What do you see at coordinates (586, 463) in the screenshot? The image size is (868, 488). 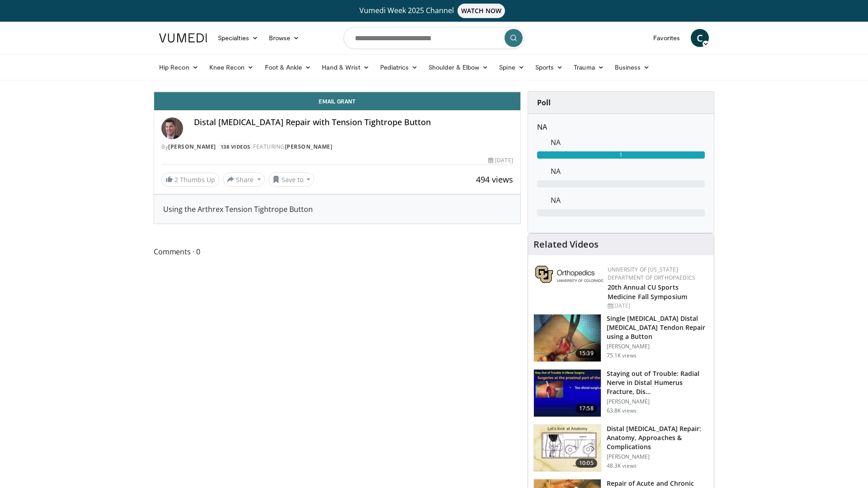 I see `span: 10:05` at bounding box center [586, 463].